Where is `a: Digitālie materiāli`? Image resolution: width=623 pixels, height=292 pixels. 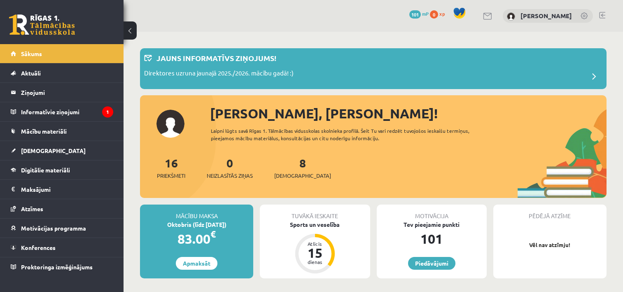
a: Digitālie materiāli is located at coordinates (62, 170).